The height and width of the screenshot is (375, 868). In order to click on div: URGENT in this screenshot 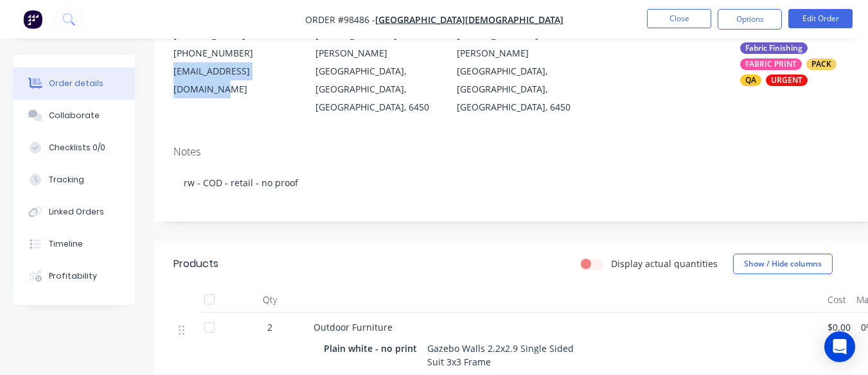, I will do `click(786, 80)`.